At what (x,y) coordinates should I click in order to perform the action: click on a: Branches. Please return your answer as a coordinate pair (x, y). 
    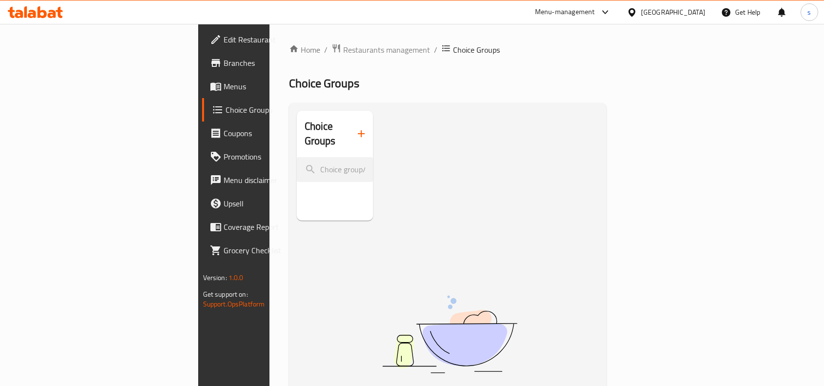
    Looking at the image, I should click on (269, 63).